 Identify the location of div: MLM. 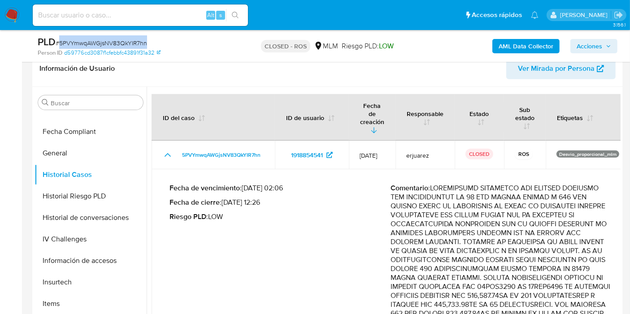
(326, 46).